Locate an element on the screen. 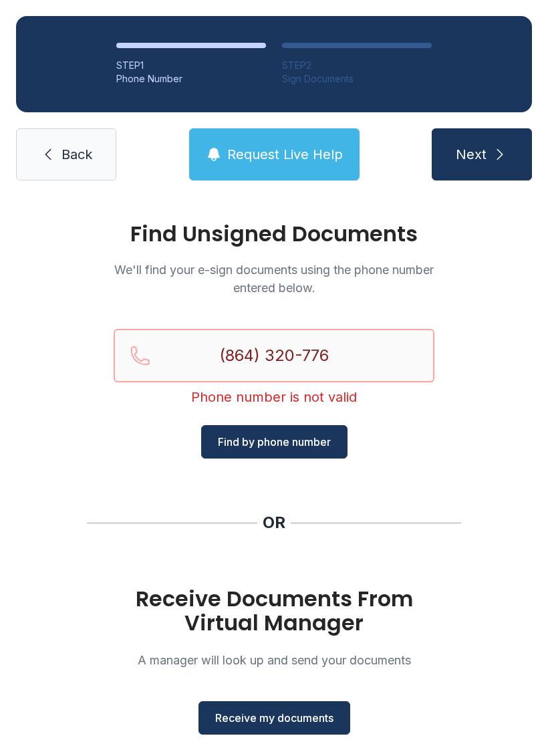 The height and width of the screenshot is (756, 548). div: OR is located at coordinates (274, 523).